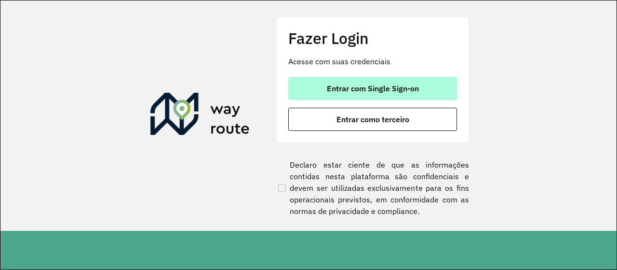  Describe the element at coordinates (373, 38) in the screenshot. I see `h2: Fazer Login` at that location.